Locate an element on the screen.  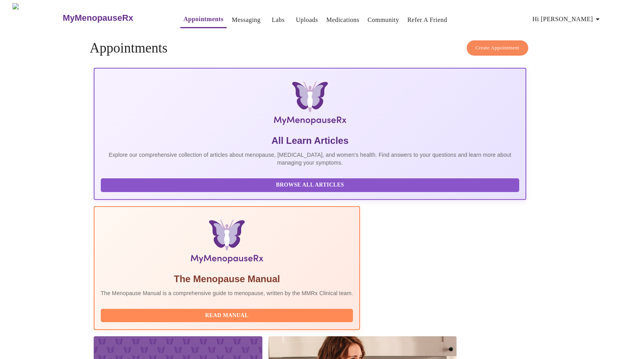
img: Menopause Manual is located at coordinates (227, 243).